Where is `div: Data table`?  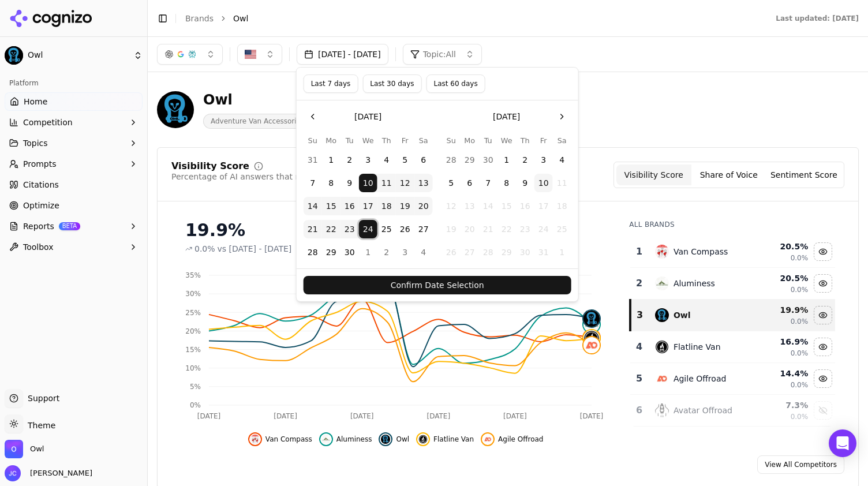 div: Data table is located at coordinates (731, 331).